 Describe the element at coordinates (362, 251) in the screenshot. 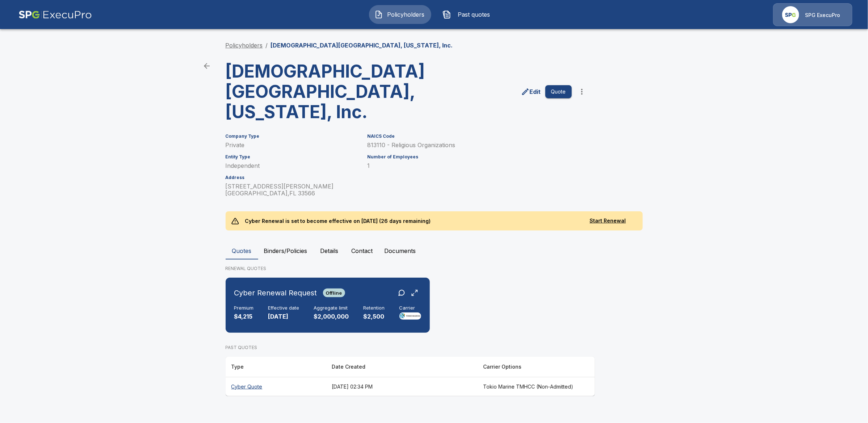

I see `button: Contact` at that location.